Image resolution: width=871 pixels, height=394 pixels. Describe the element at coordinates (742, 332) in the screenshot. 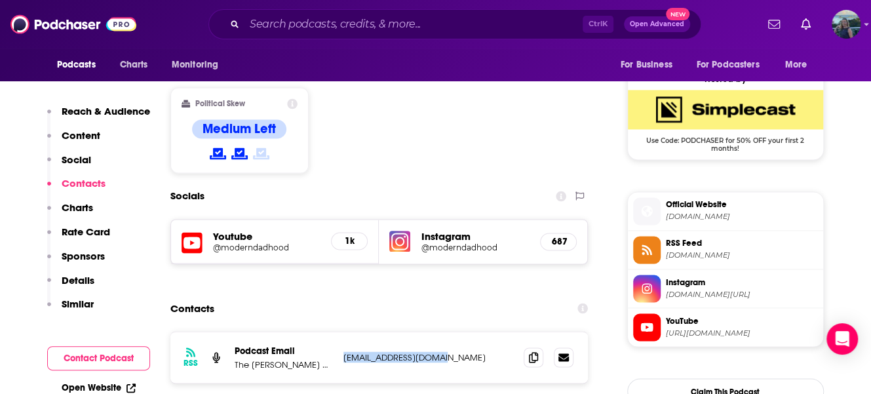

I see `span: https://www.youtube.com/@moderndadhood` at that location.